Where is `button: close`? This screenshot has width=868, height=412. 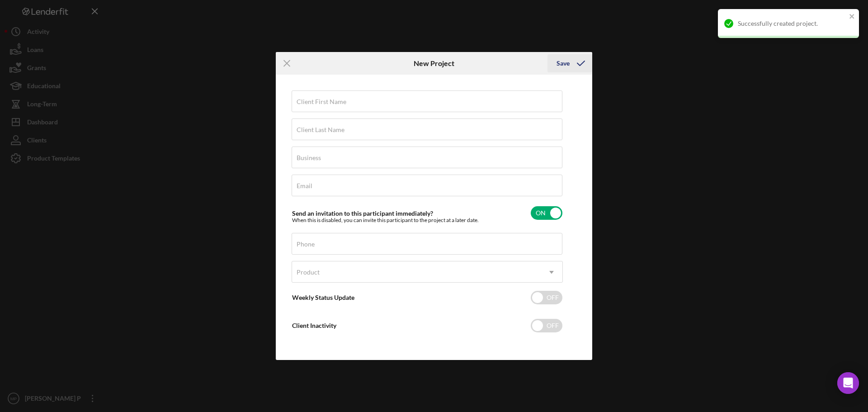
button: close is located at coordinates (852, 17).